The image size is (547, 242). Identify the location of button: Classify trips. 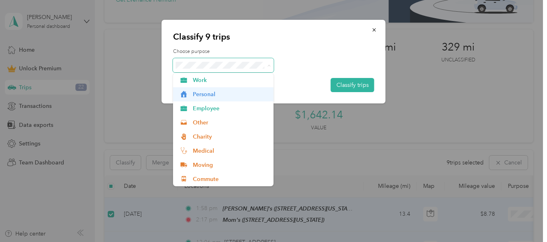
(353, 85).